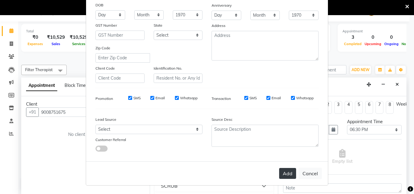 The image size is (414, 194). What do you see at coordinates (106, 120) in the screenshot?
I see `label: Lead Source` at bounding box center [106, 120].